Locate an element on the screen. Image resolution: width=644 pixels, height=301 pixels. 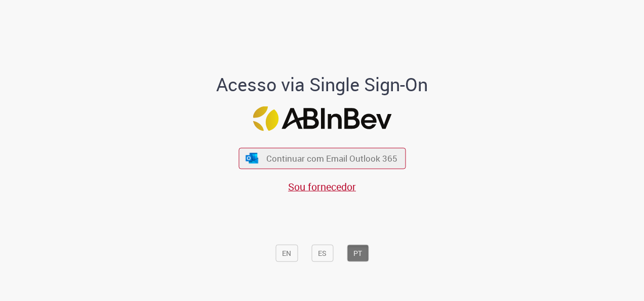
button: EN is located at coordinates (287, 253).